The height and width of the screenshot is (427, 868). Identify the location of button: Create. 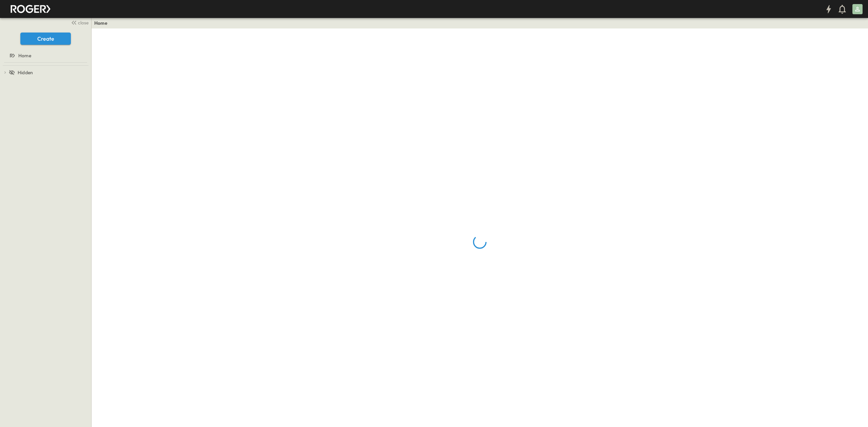
(45, 38).